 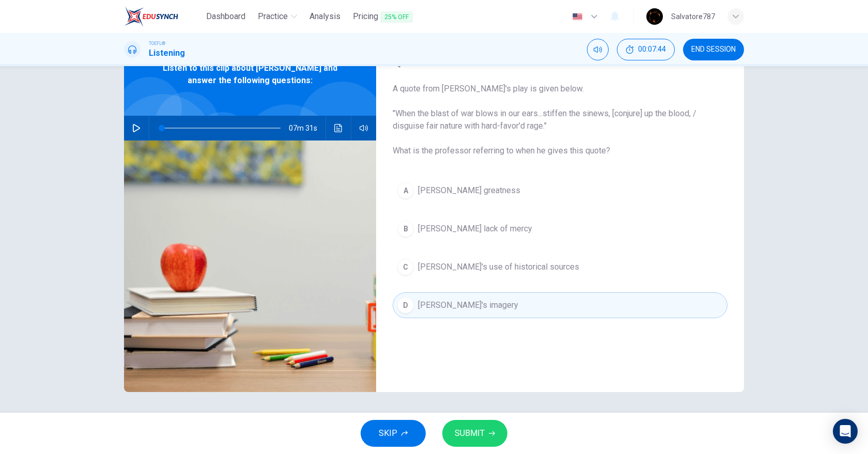 What do you see at coordinates (250, 266) in the screenshot?
I see `img: Listen to this clip about Henry V and answer the following questions:` at bounding box center [250, 266].